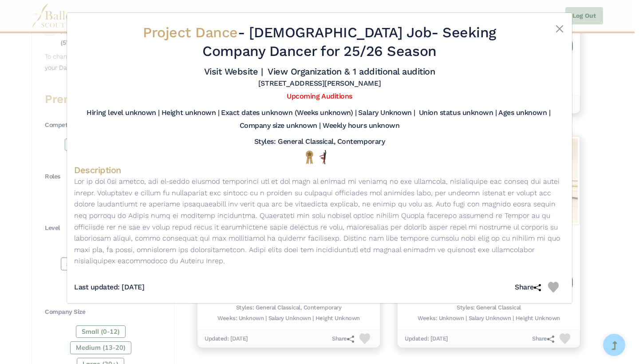 The height and width of the screenshot is (364, 639). What do you see at coordinates (323, 157) in the screenshot?
I see `img: All` at bounding box center [323, 157].